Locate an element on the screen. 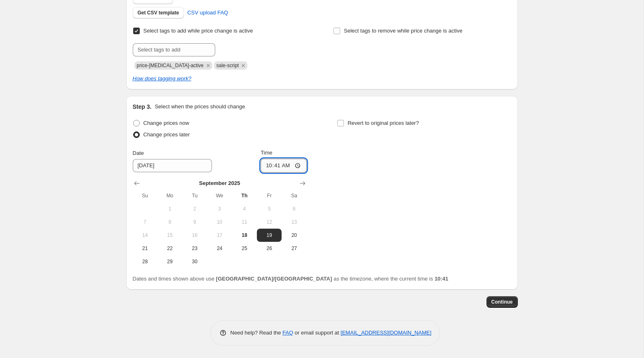 The width and height of the screenshot is (644, 358). a: How does tagging work? is located at coordinates (162, 78).